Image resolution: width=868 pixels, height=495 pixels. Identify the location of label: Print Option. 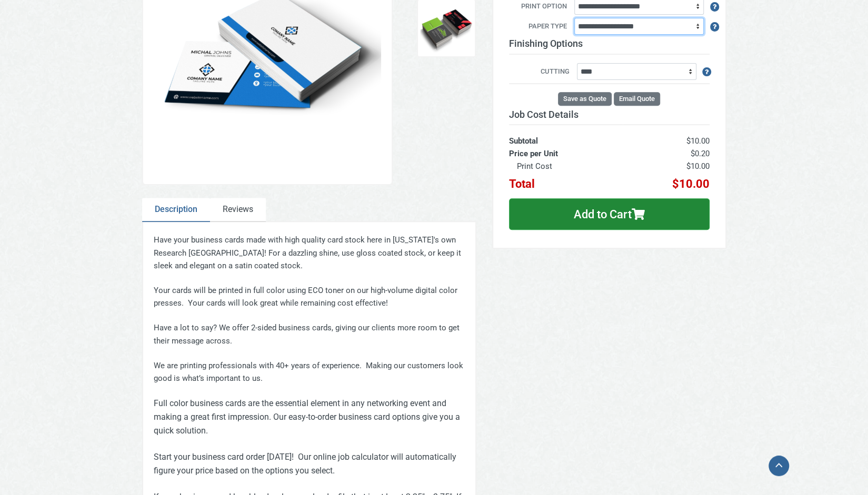
(537, 7).